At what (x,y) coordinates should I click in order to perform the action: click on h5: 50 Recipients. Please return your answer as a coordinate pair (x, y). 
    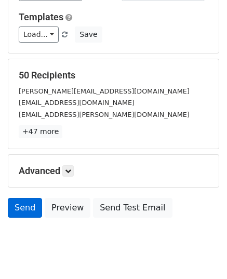
    Looking at the image, I should click on (113, 75).